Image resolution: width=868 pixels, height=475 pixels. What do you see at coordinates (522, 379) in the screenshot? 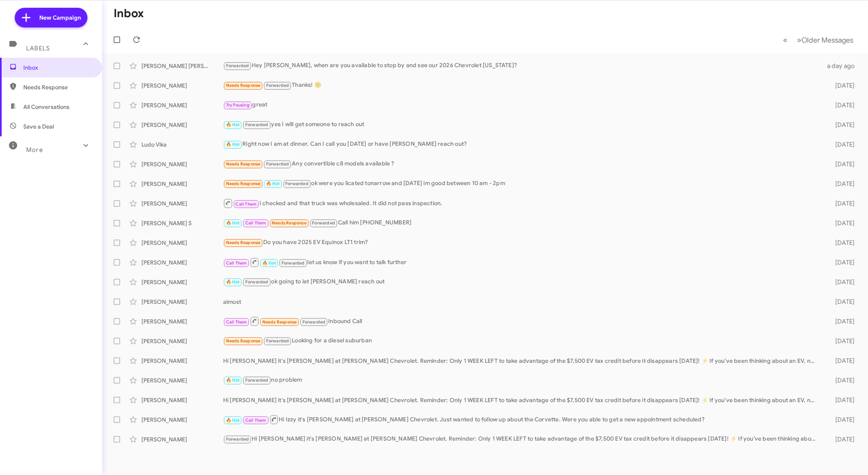
I see `div: no problem` at bounding box center [522, 379].